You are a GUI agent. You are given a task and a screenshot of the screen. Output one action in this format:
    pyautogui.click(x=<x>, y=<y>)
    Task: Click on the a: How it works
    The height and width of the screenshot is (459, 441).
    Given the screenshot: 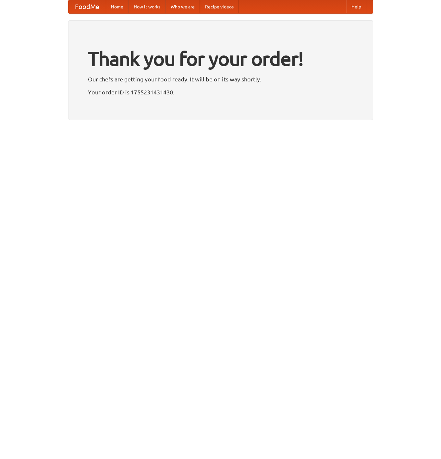 What is the action you would take?
    pyautogui.click(x=147, y=7)
    